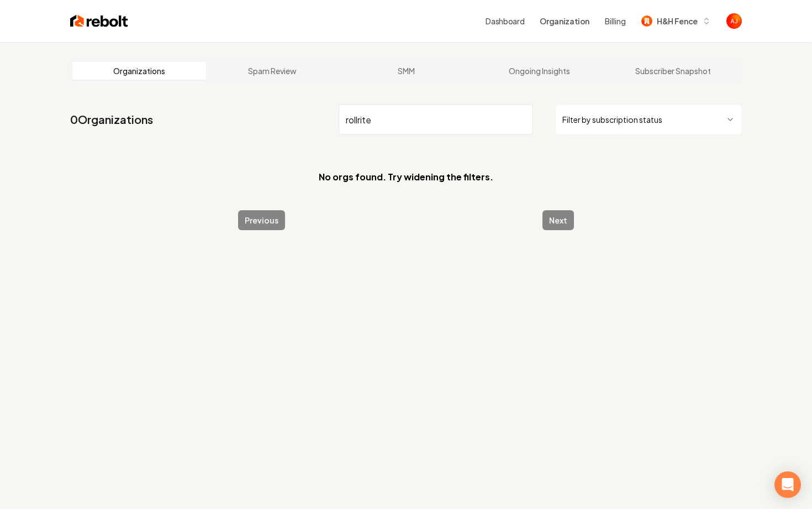  I want to click on div: Open Intercom Messenger, so click(788, 484).